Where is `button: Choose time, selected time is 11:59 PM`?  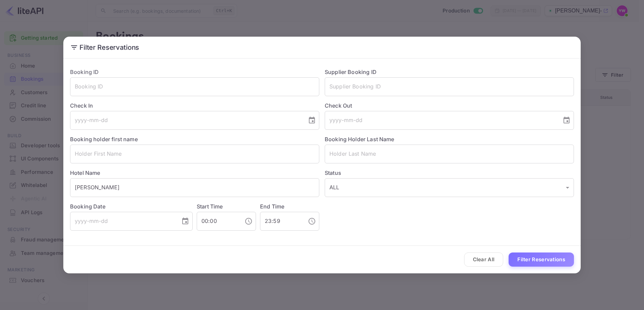
button: Choose time, selected time is 11:59 PM is located at coordinates (312, 221).